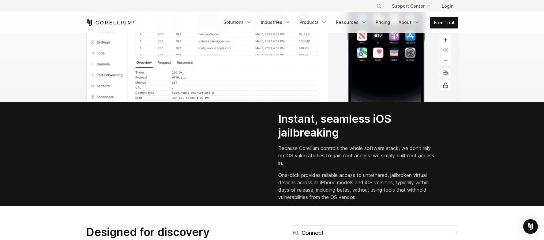 The height and width of the screenshot is (240, 544). What do you see at coordinates (530, 226) in the screenshot?
I see `div: Open Intercom Messenger` at bounding box center [530, 226].